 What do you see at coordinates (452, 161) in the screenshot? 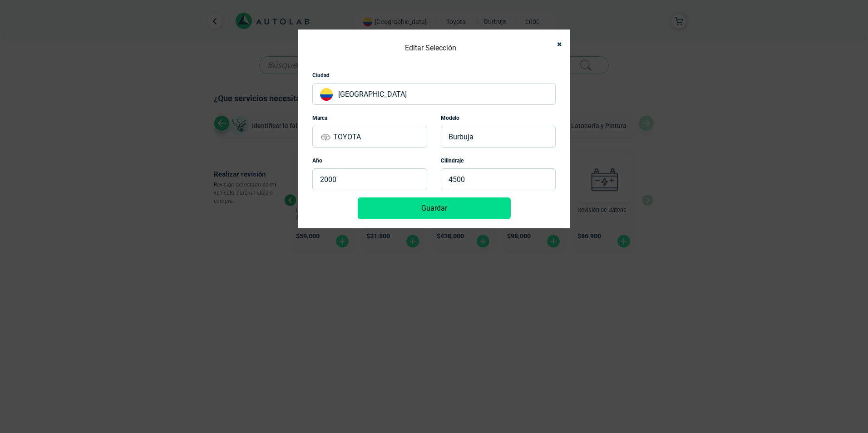
I see `label: Cilindraje` at bounding box center [452, 161].